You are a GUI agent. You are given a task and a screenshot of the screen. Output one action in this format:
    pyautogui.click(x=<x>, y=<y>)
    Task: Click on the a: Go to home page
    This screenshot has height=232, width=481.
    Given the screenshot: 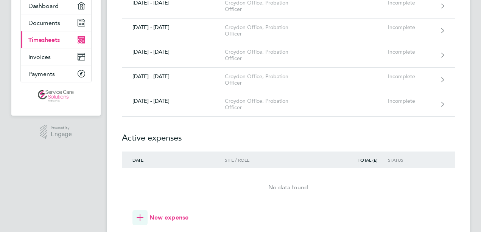 What is the action you would take?
    pyautogui.click(x=56, y=96)
    